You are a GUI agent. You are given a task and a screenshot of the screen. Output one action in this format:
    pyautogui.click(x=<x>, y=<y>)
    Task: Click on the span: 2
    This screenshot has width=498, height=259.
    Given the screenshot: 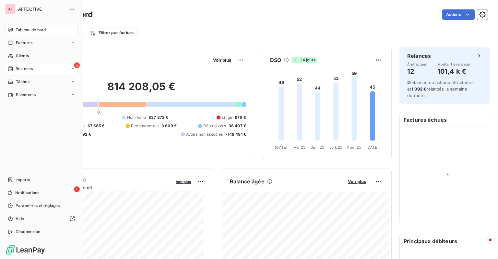 What is the action you would take?
    pyautogui.click(x=408, y=82)
    